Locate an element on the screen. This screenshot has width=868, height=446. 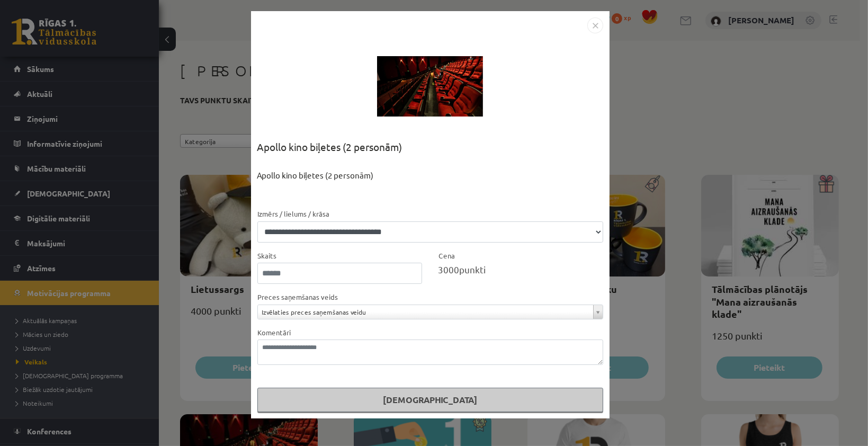
a: Izvēlaties preces saņemšanas veidu is located at coordinates (430, 311).